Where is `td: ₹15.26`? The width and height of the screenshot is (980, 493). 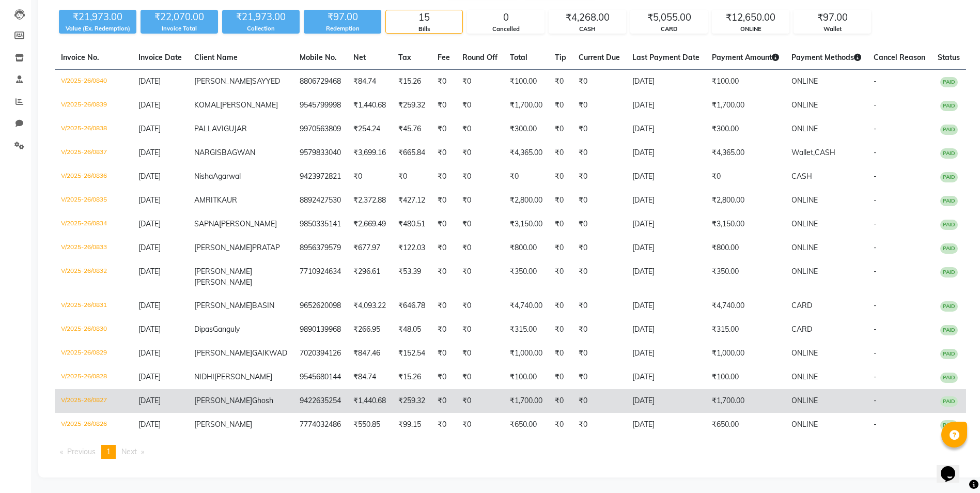 td: ₹15.26 is located at coordinates (412, 82).